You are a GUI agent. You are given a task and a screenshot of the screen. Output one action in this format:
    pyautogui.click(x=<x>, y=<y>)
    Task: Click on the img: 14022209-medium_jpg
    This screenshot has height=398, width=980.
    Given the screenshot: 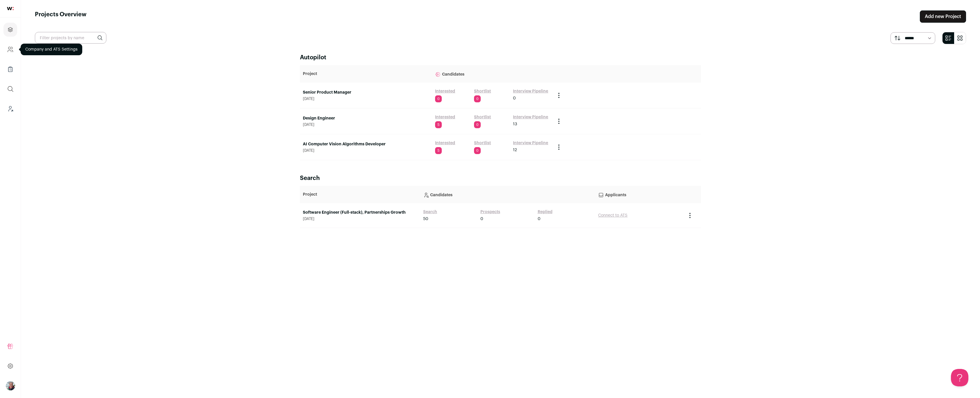 What is the action you would take?
    pyautogui.click(x=11, y=386)
    